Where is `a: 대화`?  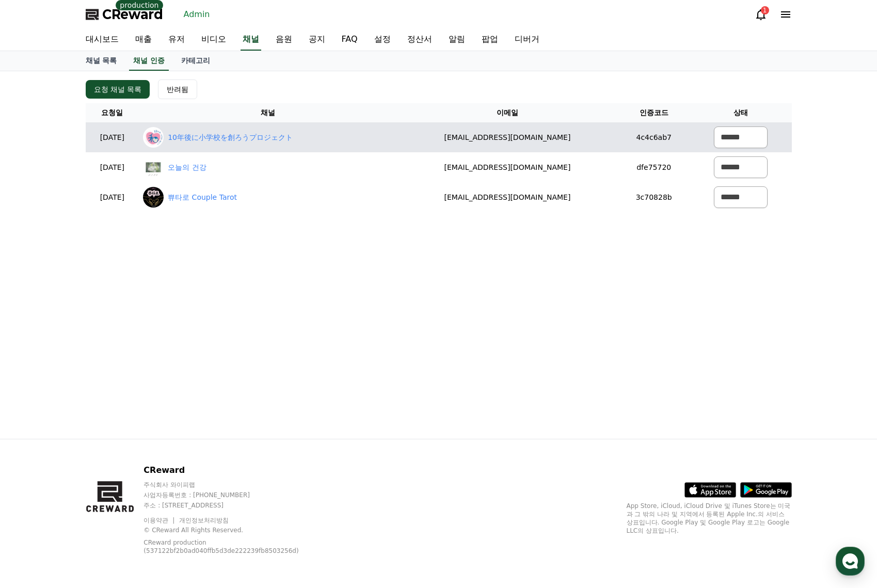 a: 대화 is located at coordinates (101, 340).